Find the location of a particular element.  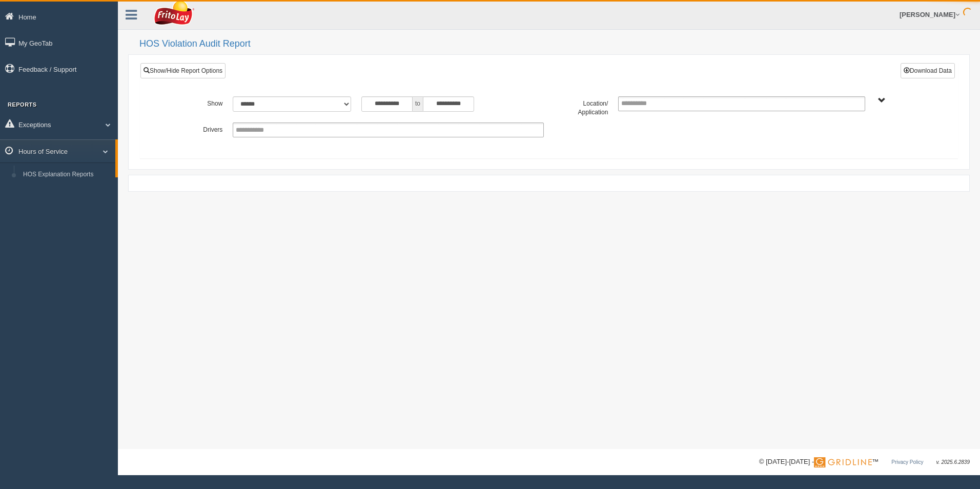

h2: HOS Violation Audit Report is located at coordinates (555, 44).